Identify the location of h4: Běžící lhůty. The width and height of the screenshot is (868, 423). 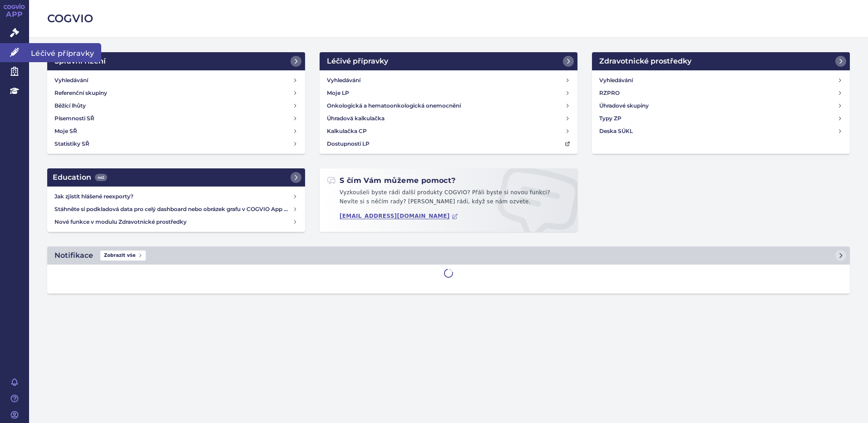
(70, 106).